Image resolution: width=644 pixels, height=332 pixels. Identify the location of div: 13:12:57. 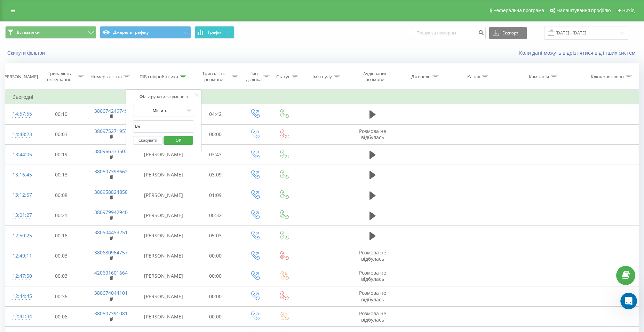
(21, 195).